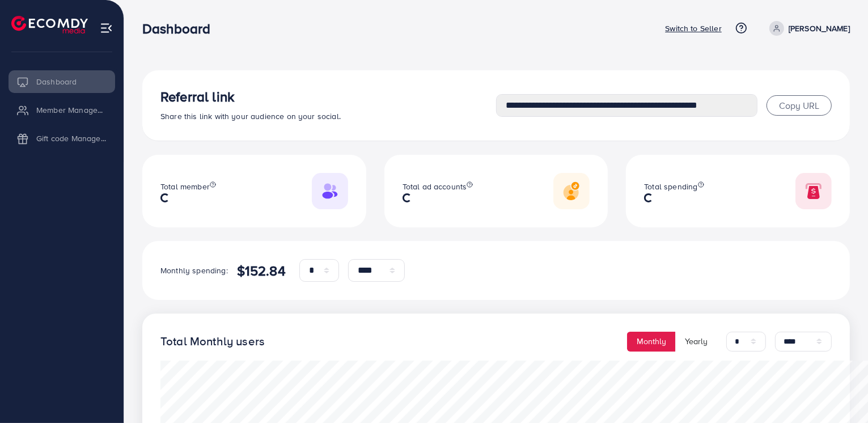  I want to click on span: Total ad accounts, so click(435, 187).